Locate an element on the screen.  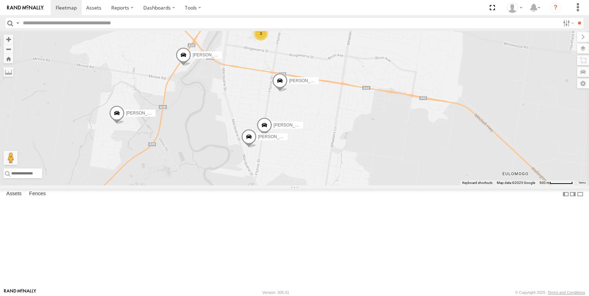
label: Search Filter Options is located at coordinates (568, 23).